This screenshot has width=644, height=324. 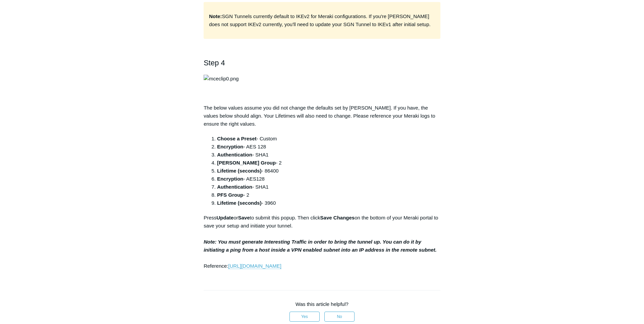 I want to click on button: This article was not helpful, so click(x=339, y=317).